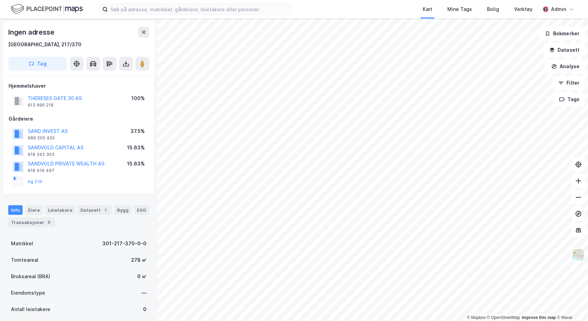 The width and height of the screenshot is (588, 321). I want to click on button: Tags, so click(569, 99).